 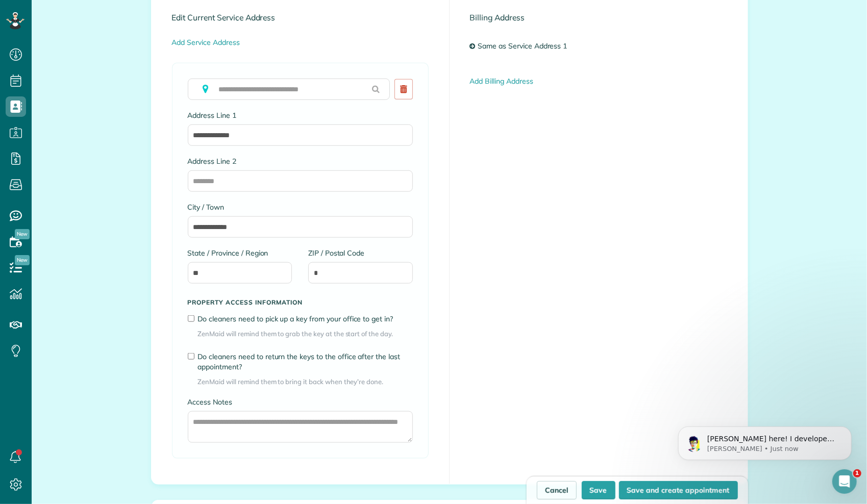 I want to click on label: Do cleaners need to pick up a key from your office to get in?, so click(x=305, y=319).